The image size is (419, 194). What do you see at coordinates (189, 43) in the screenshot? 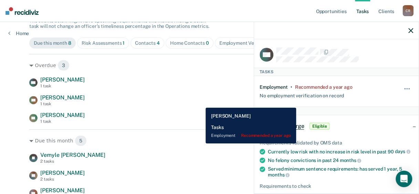
I see `div: Home Contacts` at bounding box center [189, 43].